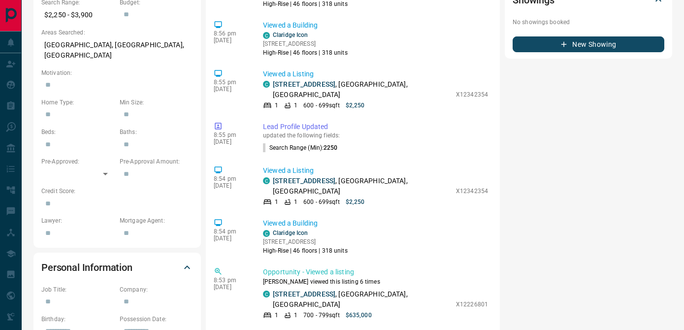 Image resolution: width=684 pixels, height=330 pixels. What do you see at coordinates (156, 162) in the screenshot?
I see `p: Pre-Approval Amount:` at bounding box center [156, 162].